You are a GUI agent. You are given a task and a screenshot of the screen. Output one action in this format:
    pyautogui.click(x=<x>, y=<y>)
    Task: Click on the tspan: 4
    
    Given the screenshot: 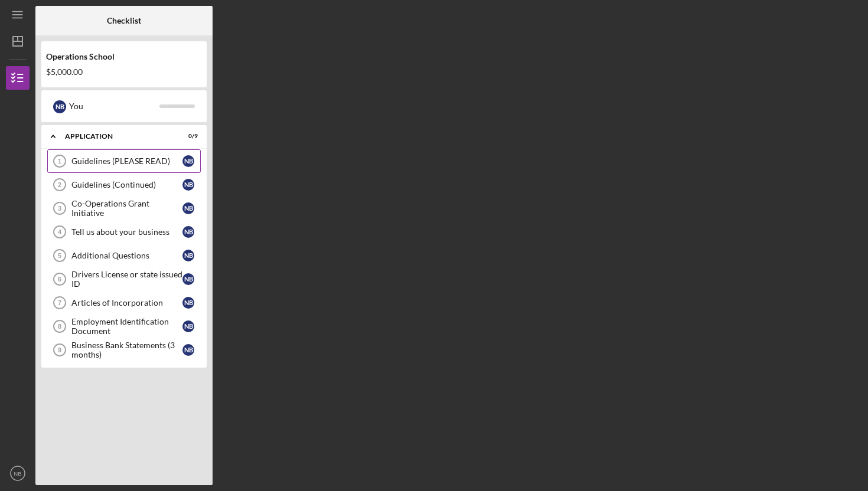 What is the action you would take?
    pyautogui.click(x=60, y=232)
    